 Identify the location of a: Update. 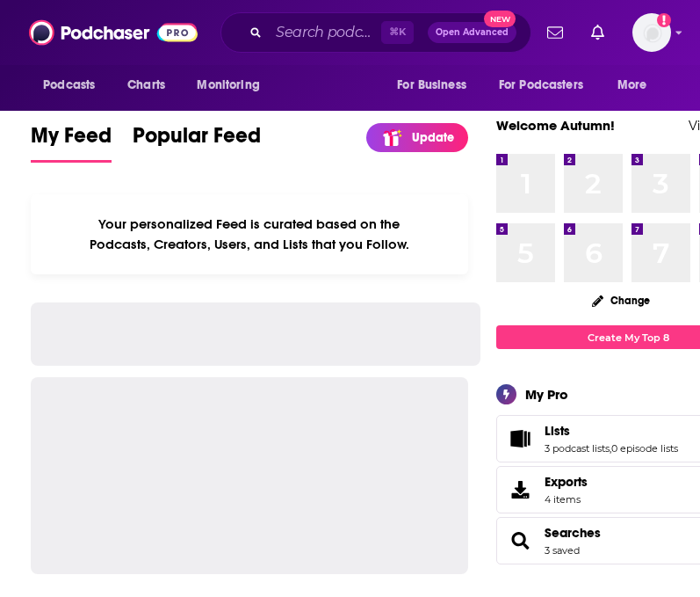
(418, 137).